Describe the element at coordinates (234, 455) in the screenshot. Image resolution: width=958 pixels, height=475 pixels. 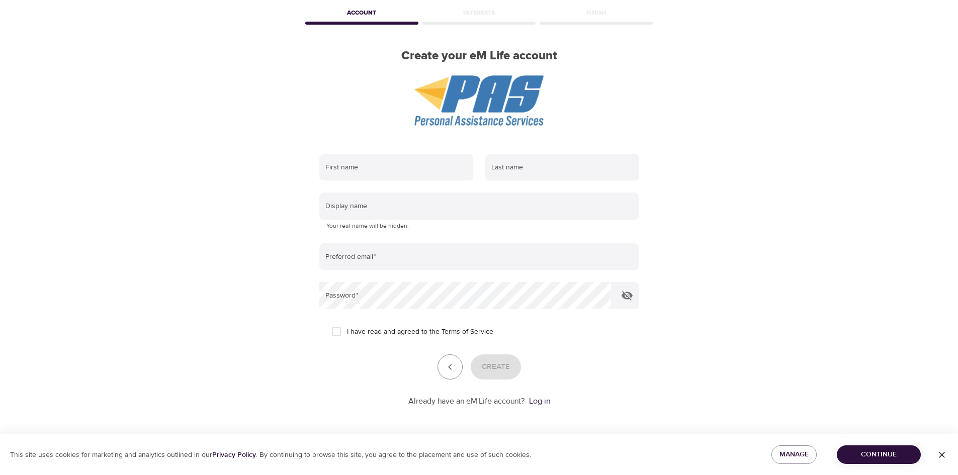
I see `a: Privacy Policy` at that location.